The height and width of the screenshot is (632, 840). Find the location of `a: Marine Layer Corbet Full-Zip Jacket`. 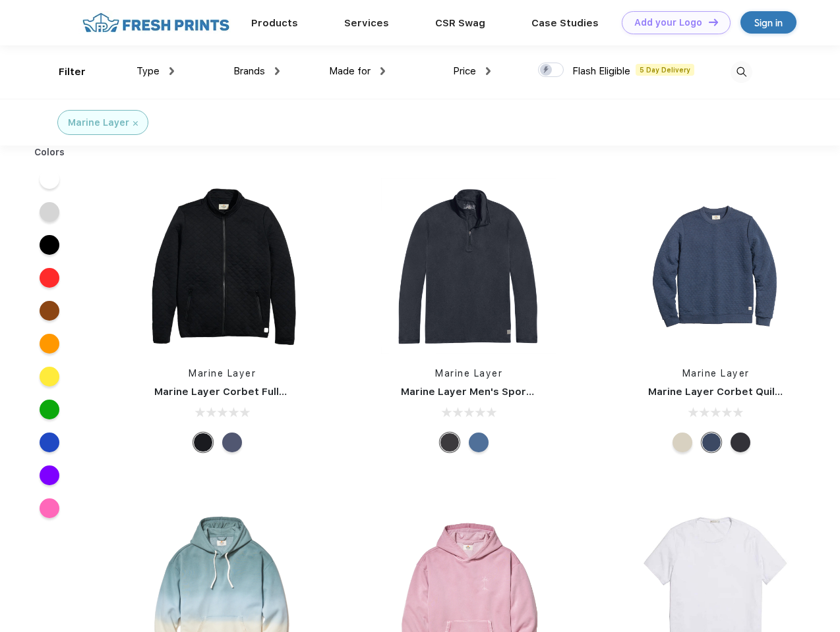

a: Marine Layer Corbet Full-Zip Jacket is located at coordinates (245, 392).